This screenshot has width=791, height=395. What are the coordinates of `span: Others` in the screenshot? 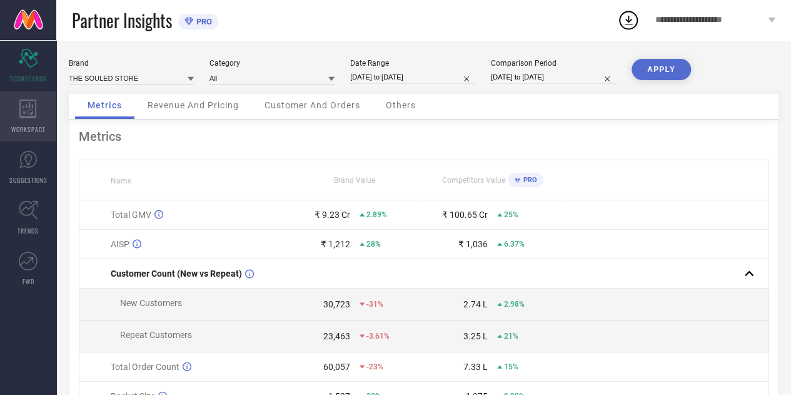 It's located at (401, 105).